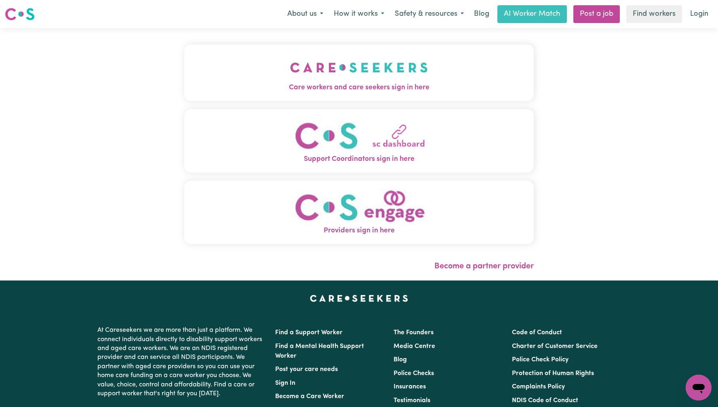 The image size is (718, 407). Describe the element at coordinates (359, 14) in the screenshot. I see `button: How it works` at that location.